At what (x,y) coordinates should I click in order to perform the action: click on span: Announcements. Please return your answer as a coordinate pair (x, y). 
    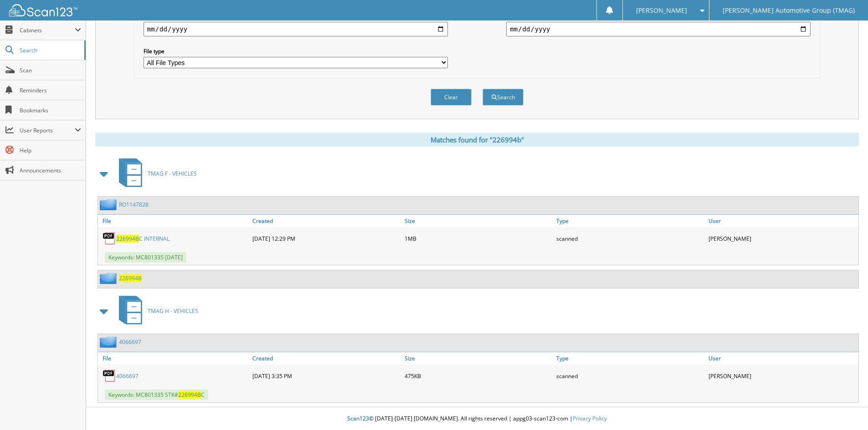
    Looking at the image, I should click on (50, 170).